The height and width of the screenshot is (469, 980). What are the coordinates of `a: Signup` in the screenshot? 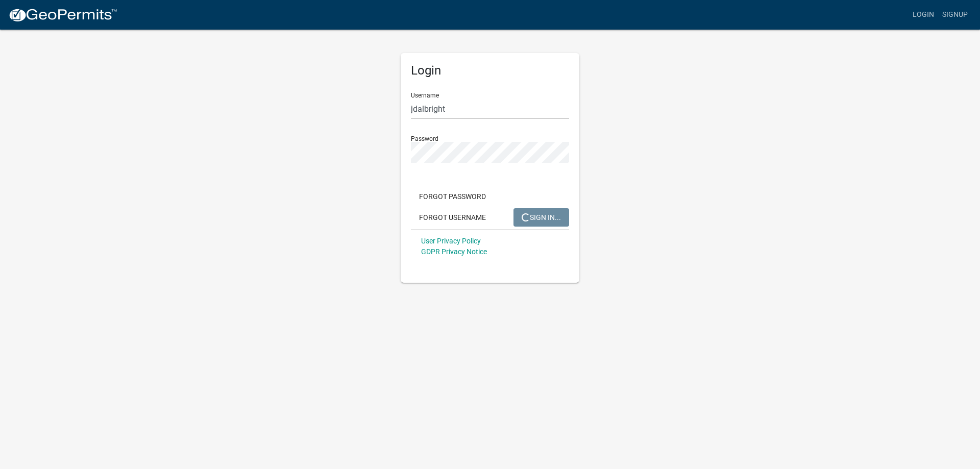 It's located at (955, 15).